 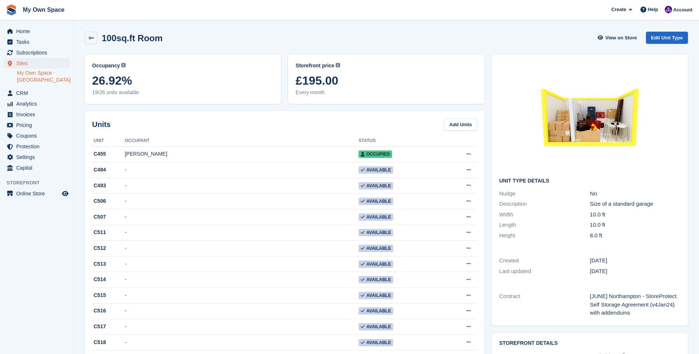 What do you see at coordinates (653, 10) in the screenshot?
I see `span: Help` at bounding box center [653, 10].